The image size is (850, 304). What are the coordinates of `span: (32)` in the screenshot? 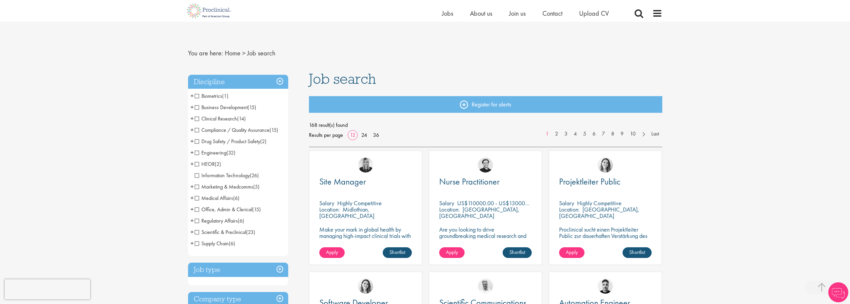 It's located at (231, 153).